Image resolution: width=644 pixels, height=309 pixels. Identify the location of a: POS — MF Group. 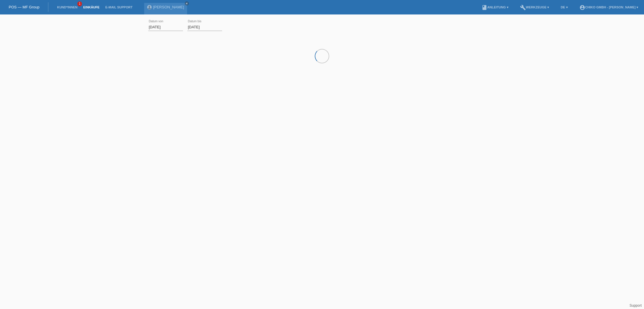
(24, 7).